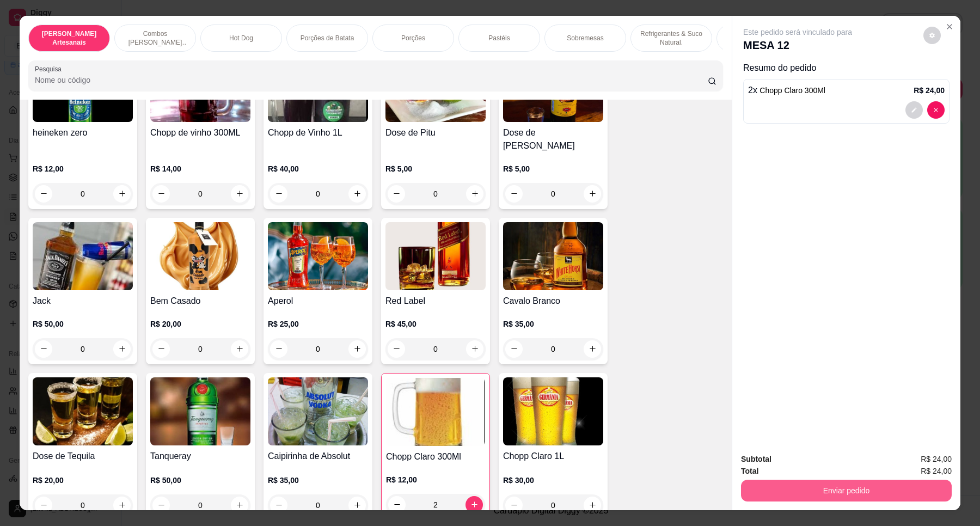 This screenshot has height=526, width=980. Describe the element at coordinates (50, 68) in the screenshot. I see `label: Pesquisa` at that location.